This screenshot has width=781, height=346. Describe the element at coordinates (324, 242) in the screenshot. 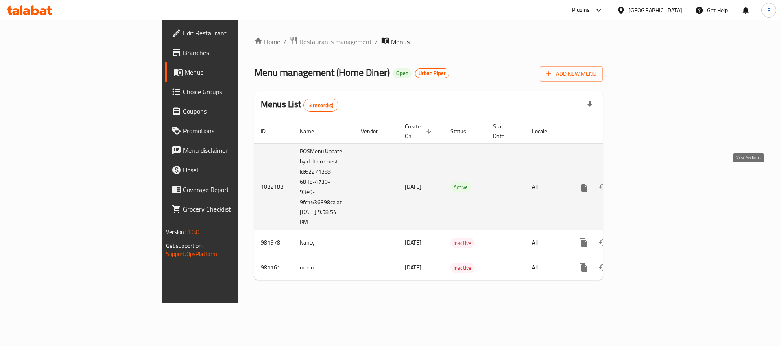

I see `td: Nancy` at that location.